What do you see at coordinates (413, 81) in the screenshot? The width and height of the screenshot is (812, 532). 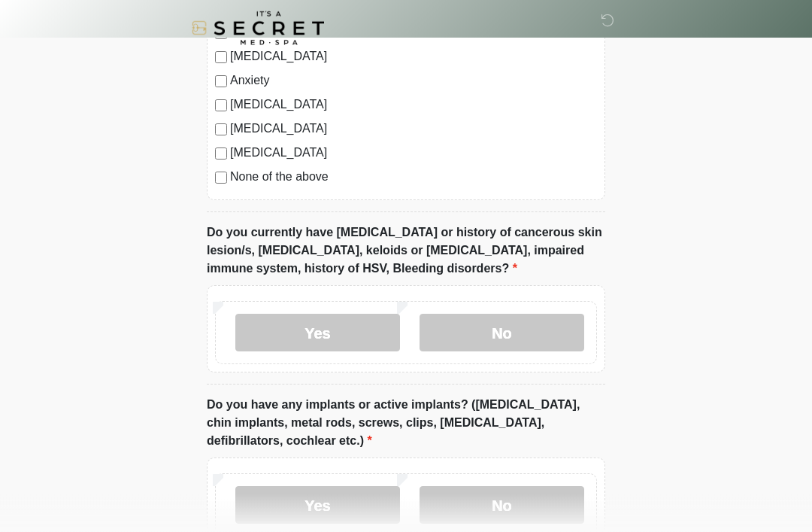 I see `label: Anxiety` at bounding box center [413, 81].